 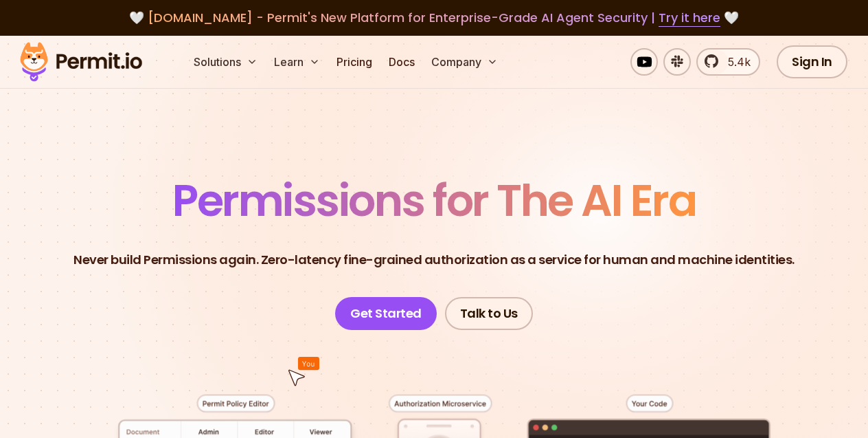 What do you see at coordinates (81, 61) in the screenshot?
I see `img: Permit logo` at bounding box center [81, 61].